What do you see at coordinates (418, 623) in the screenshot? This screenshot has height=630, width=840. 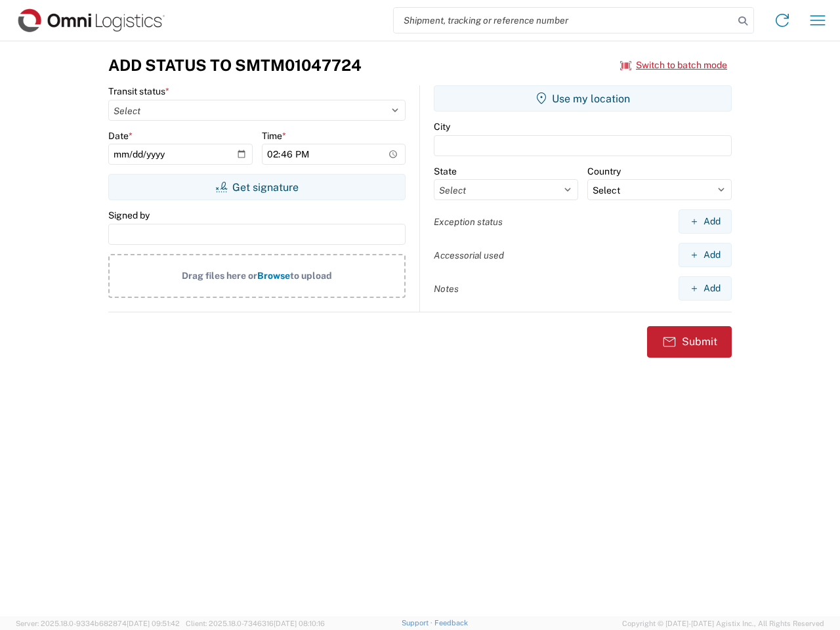 I see `a: Support` at bounding box center [418, 623].